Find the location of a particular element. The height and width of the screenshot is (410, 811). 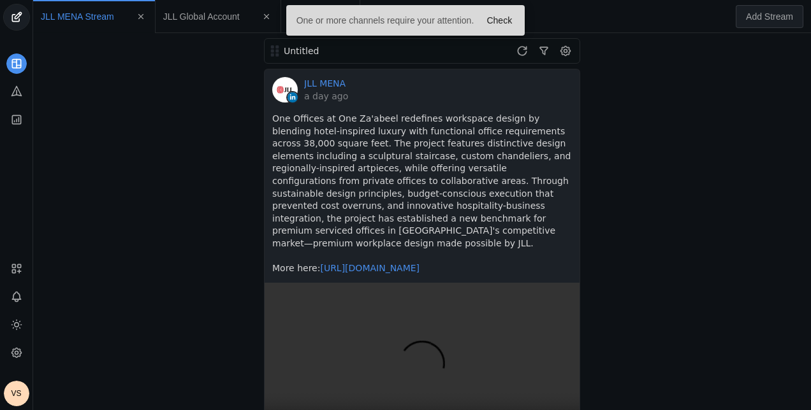

div: VS is located at coordinates (17, 394).